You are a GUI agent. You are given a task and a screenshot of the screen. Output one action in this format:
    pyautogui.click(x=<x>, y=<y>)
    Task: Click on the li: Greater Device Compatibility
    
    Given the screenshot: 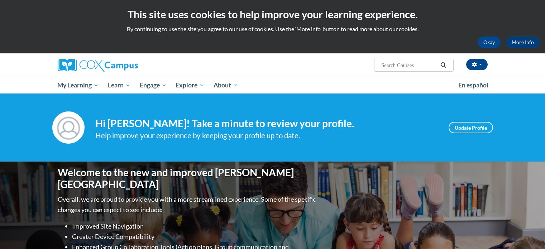 What is the action you would take?
    pyautogui.click(x=194, y=236)
    